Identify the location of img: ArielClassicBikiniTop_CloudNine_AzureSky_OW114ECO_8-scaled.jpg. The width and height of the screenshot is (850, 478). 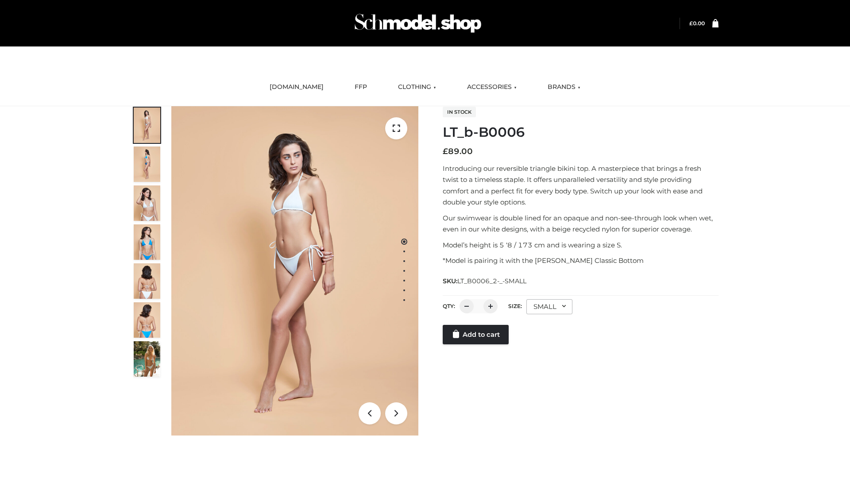
(147, 320).